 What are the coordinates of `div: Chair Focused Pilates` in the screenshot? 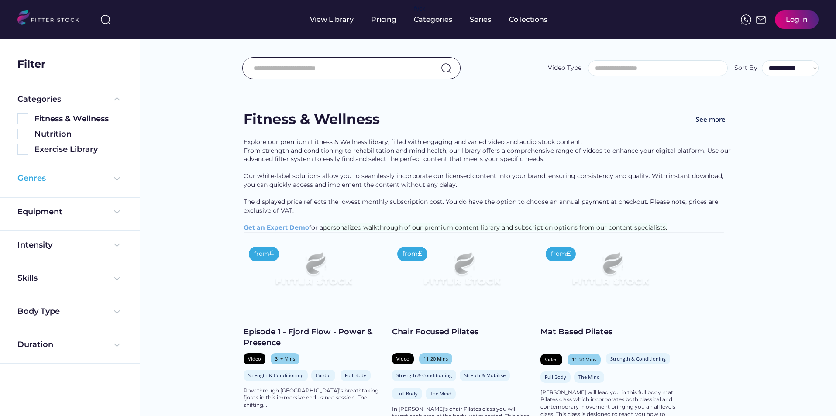 It's located at (462, 332).